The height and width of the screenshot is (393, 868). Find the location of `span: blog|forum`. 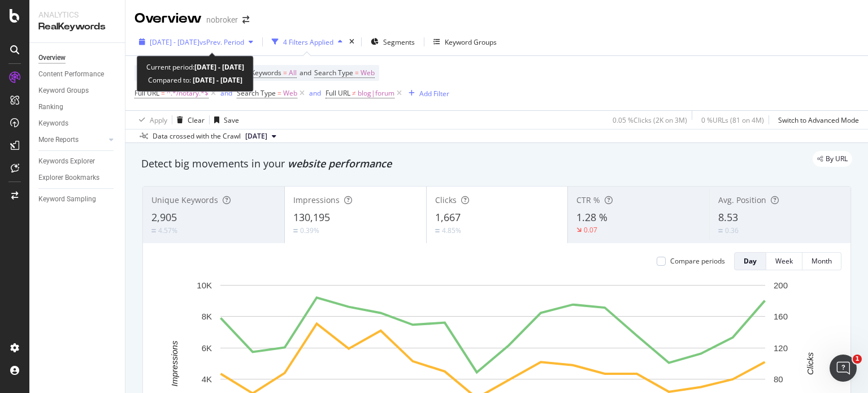

span: blog|forum is located at coordinates (376, 94).